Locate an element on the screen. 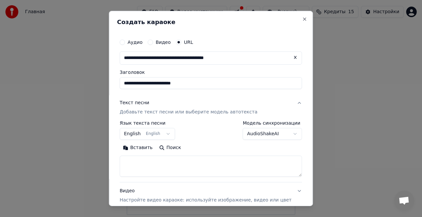 The image size is (422, 217). div: Текст песниДобавьте текст песни или выберите модель автотекста is located at coordinates (211, 151).